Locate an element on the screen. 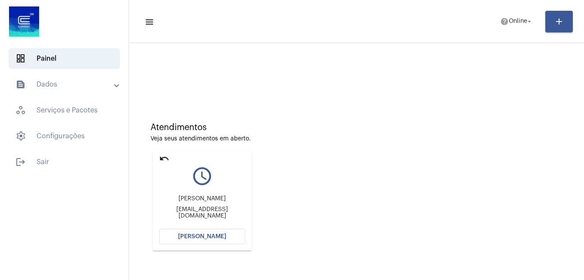 Image resolution: width=584 pixels, height=280 pixels. mat-icon: help is located at coordinates (505, 22).